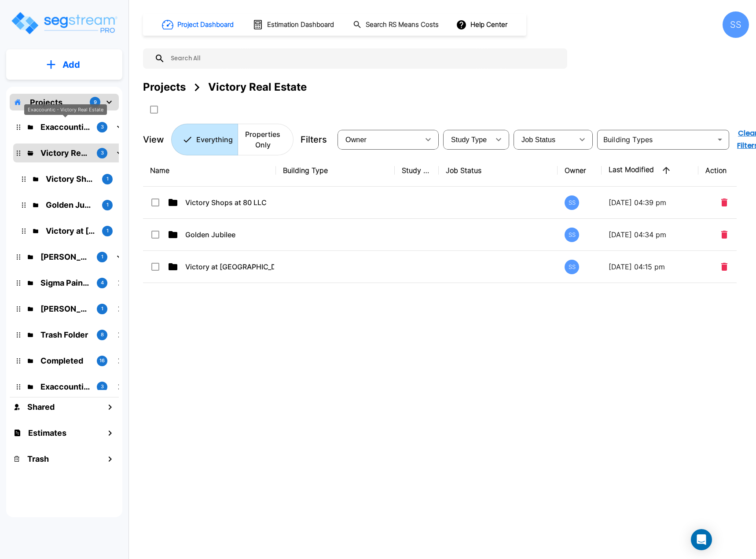 The height and width of the screenshot is (559, 756). Describe the element at coordinates (71, 65) in the screenshot. I see `p: Add` at that location.